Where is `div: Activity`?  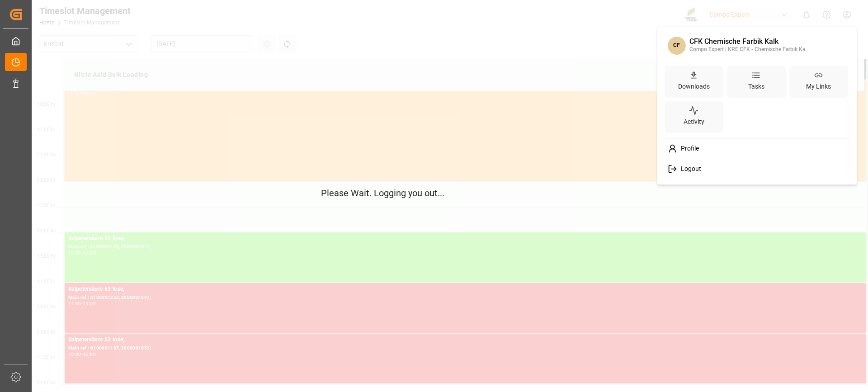 div: Activity is located at coordinates (694, 122).